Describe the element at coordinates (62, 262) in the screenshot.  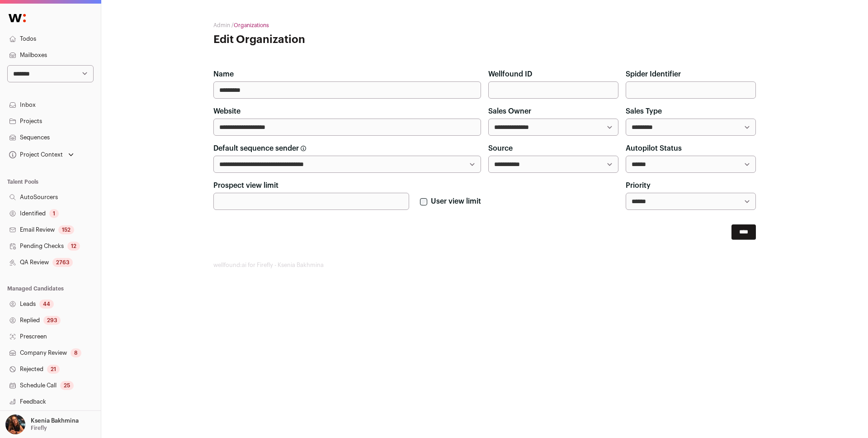
I see `div: 2763` at that location.